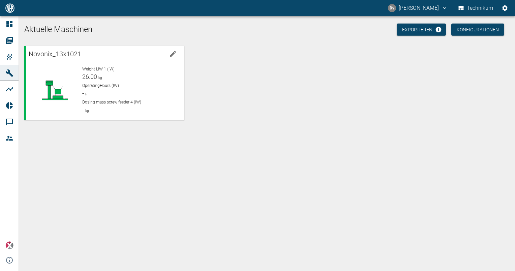  Describe the element at coordinates (100, 86) in the screenshot. I see `span: OperatingHours (IW)` at that location.